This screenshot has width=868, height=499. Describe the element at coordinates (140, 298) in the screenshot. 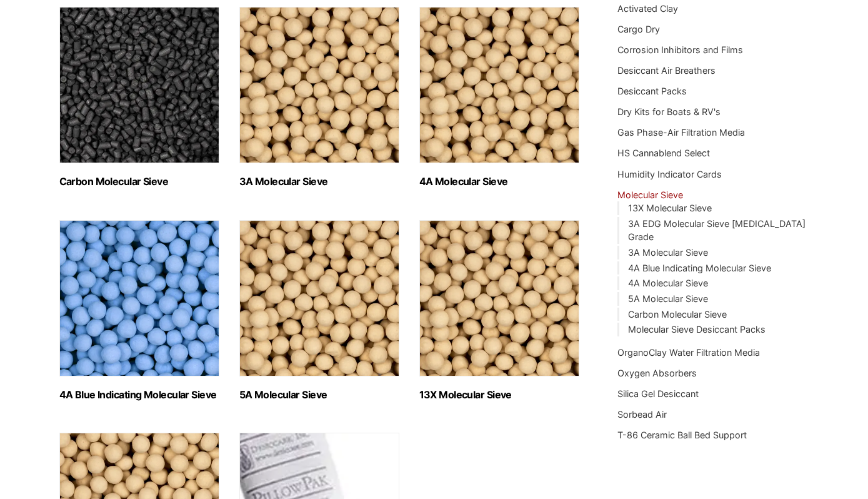

I see `img: 4A Blue Indicating Molecular Sieve` at that location.